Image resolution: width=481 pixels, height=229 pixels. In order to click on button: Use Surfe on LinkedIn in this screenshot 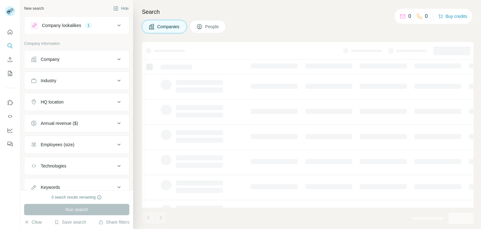, I will do `click(10, 102)`.